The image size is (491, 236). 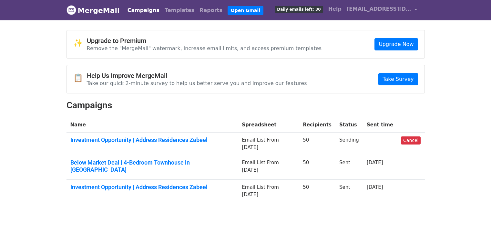 What do you see at coordinates (349, 125) in the screenshot?
I see `th: Status` at bounding box center [349, 125].